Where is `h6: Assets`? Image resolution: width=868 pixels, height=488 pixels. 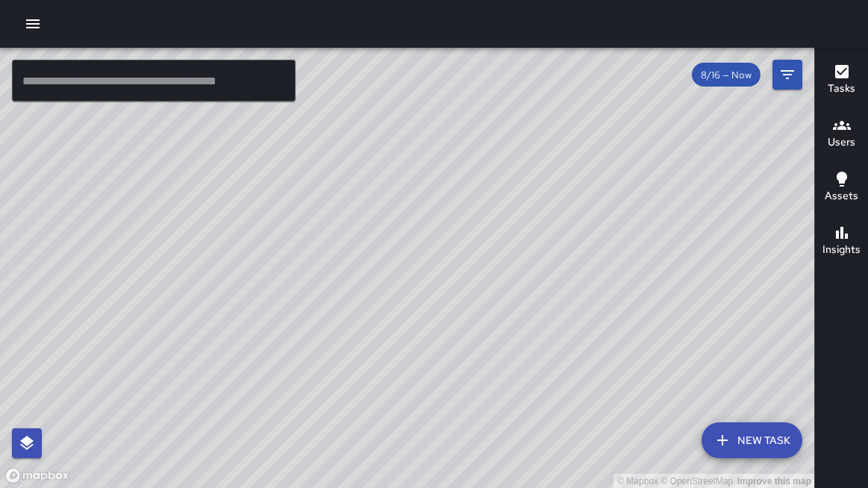
h6: Assets is located at coordinates (841, 196).